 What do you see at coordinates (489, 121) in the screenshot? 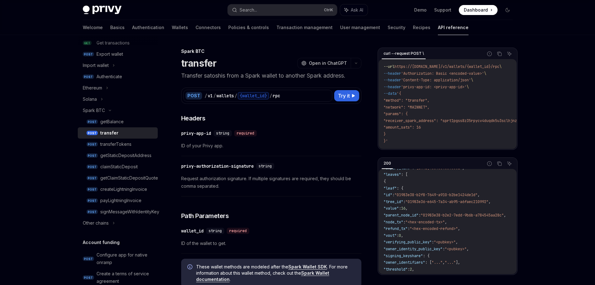
I see `span: "receiver_spark_address": "sprt1pgss8z35rpycv4duqdk5u3sclhjnztjunv5yajlwk69tyv5fsvwwe9mg8n4d49",` at bounding box center [489, 121].